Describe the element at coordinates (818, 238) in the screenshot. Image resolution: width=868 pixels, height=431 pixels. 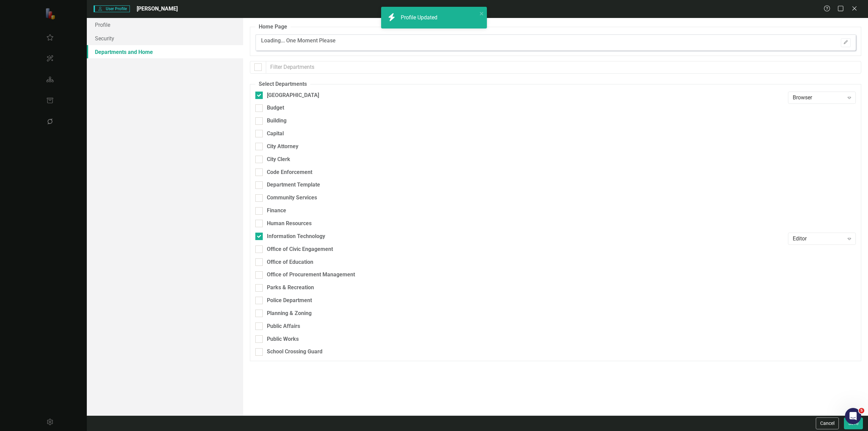
I see `div: Editor` at that location.